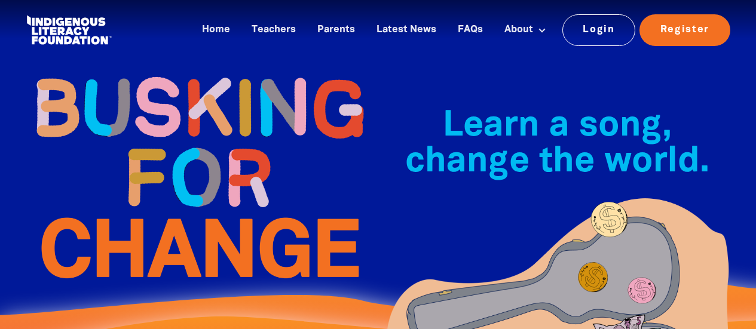 The image size is (756, 329). Describe the element at coordinates (557, 144) in the screenshot. I see `span: Learn a song, change the world.` at that location.